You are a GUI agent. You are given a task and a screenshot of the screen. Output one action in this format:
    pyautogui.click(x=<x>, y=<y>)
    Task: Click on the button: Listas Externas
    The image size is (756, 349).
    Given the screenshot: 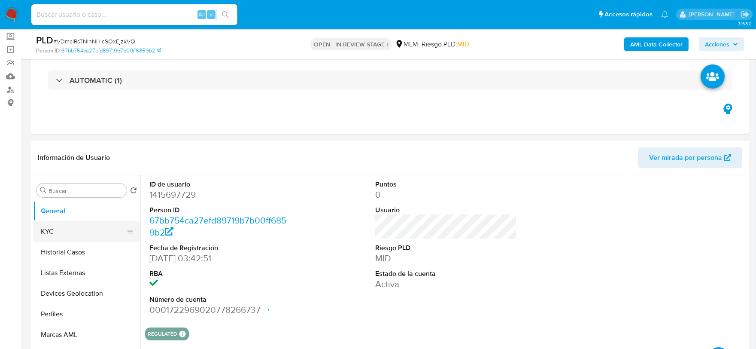 What is the action you would take?
    pyautogui.click(x=87, y=273)
    